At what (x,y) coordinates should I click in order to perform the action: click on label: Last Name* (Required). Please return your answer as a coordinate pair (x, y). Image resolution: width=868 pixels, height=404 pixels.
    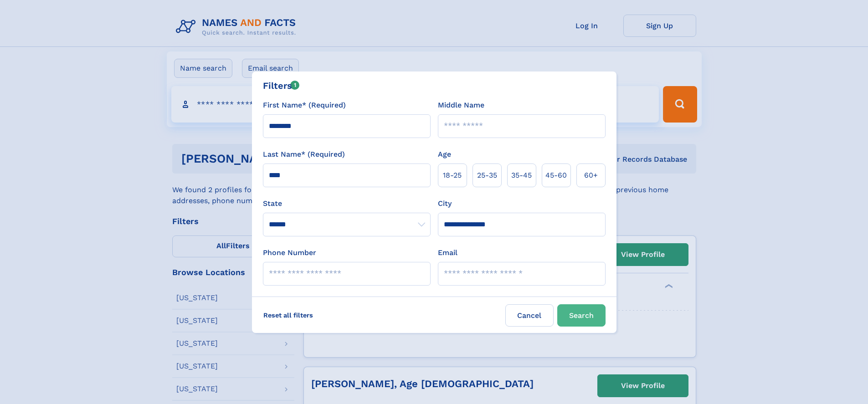
    Looking at the image, I should click on (304, 154).